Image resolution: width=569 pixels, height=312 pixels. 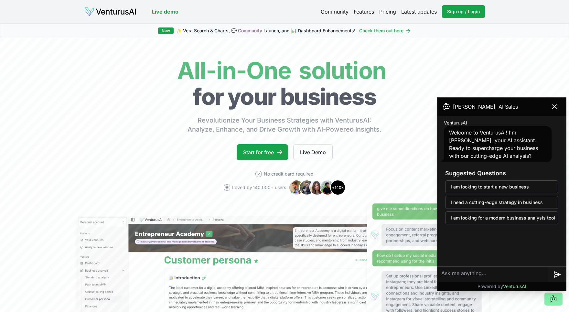 I want to click on img: Avatar 2, so click(x=307, y=187).